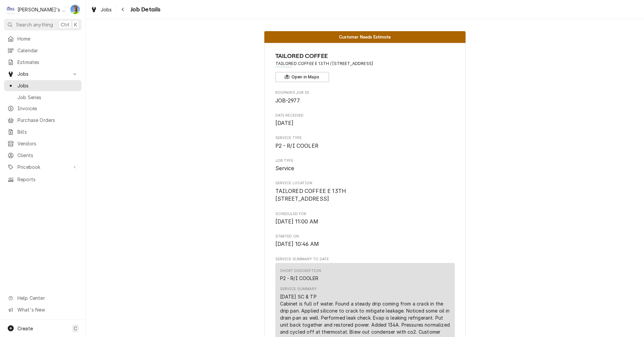  Describe the element at coordinates (365, 37) in the screenshot. I see `span: Customer Needs Estimate` at that location.